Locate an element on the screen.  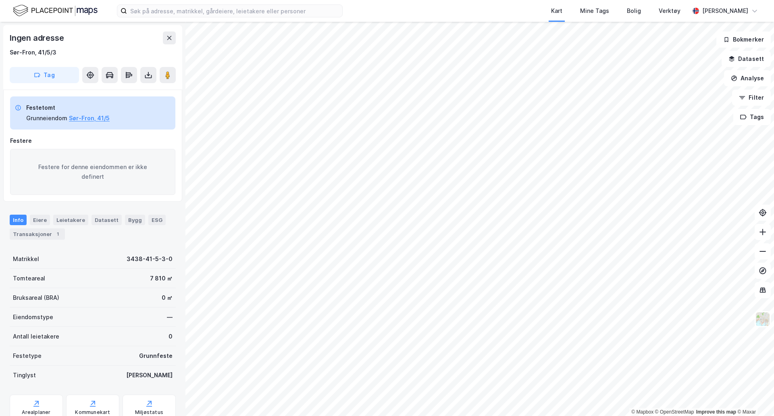
div: Festere for denne eiendommen er ikke definert is located at coordinates (93, 172).